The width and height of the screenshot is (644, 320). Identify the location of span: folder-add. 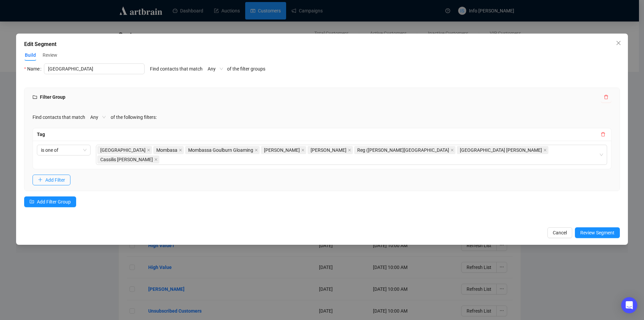
(32, 202).